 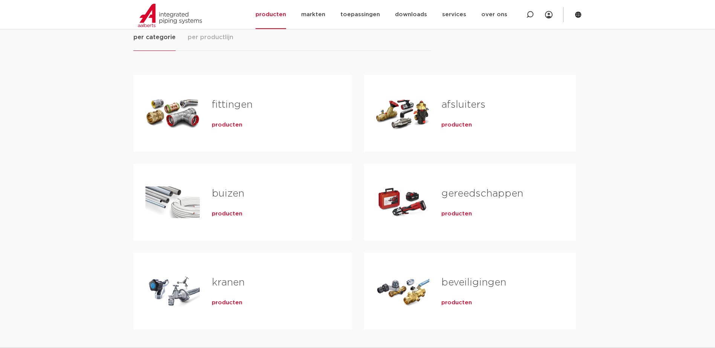 I want to click on a: afsluiters, so click(x=463, y=105).